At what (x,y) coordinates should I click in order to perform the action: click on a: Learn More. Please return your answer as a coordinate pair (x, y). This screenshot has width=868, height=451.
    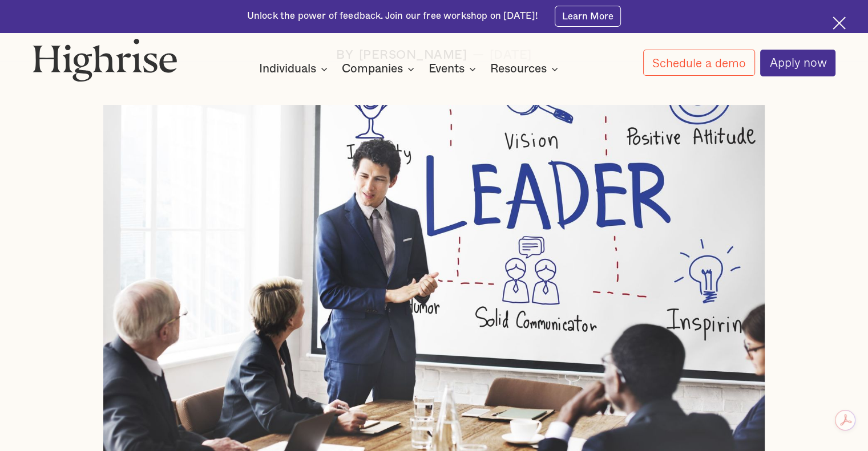
    Looking at the image, I should click on (588, 16).